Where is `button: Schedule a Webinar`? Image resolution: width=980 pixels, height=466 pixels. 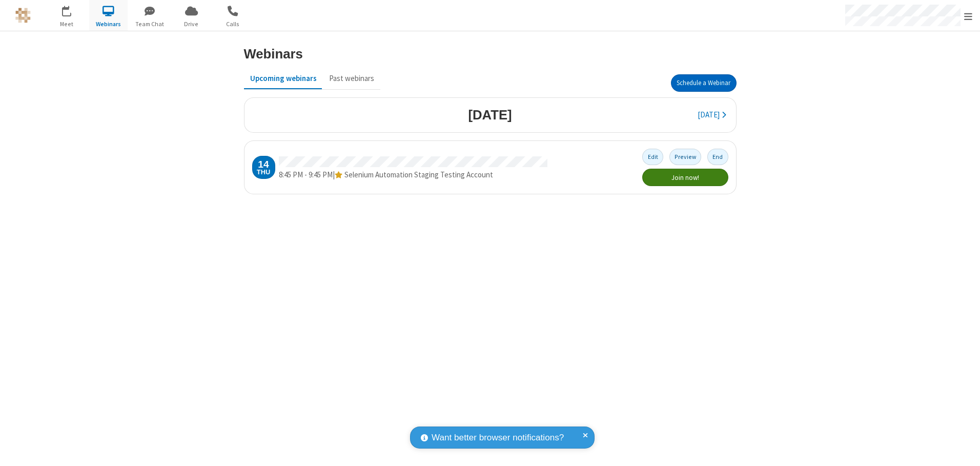 button: Schedule a Webinar is located at coordinates (704, 83).